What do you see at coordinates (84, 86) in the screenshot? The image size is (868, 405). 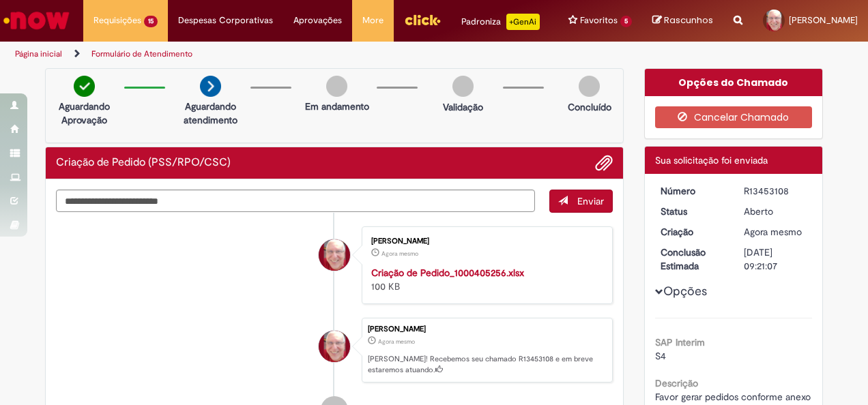 I see `img: check-circle-green.png` at bounding box center [84, 86].